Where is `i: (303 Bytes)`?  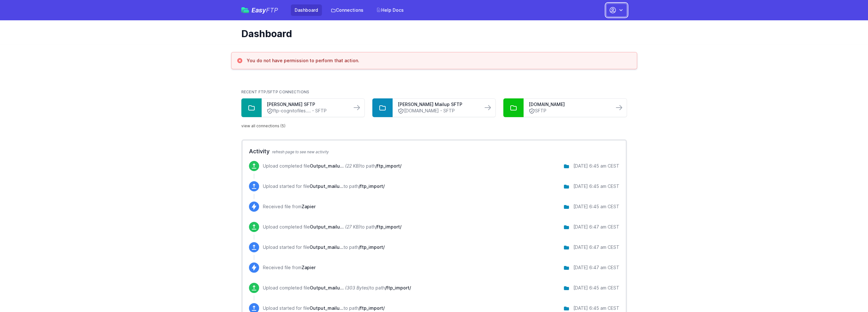 i: (303 Bytes) is located at coordinates (357, 288).